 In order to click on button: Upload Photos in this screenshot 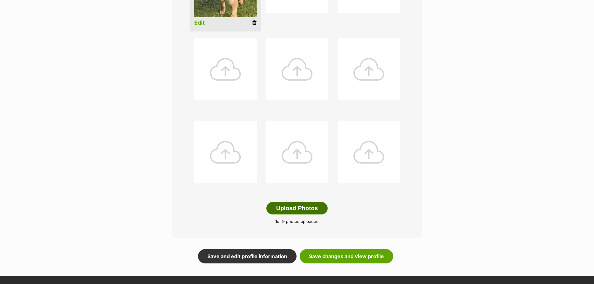, I will do `click(297, 208)`.